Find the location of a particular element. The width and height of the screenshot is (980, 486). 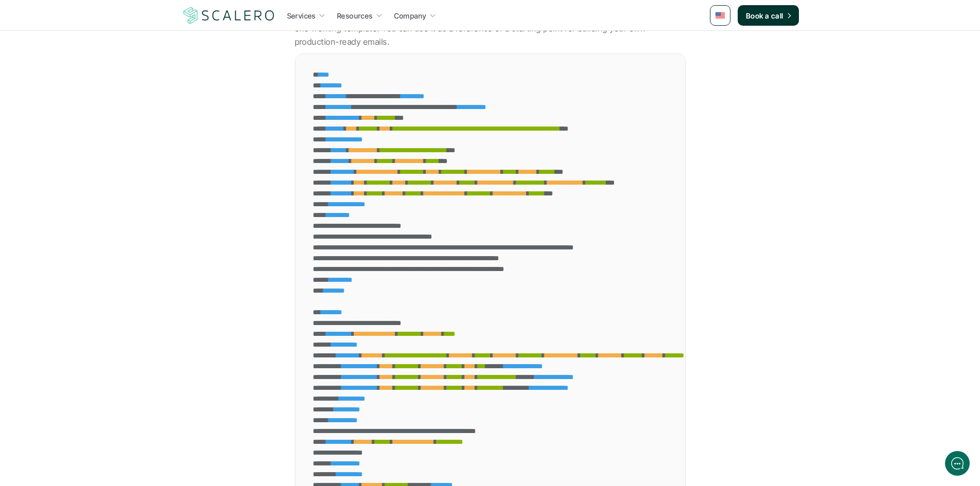

p: Book a call is located at coordinates (764, 15).